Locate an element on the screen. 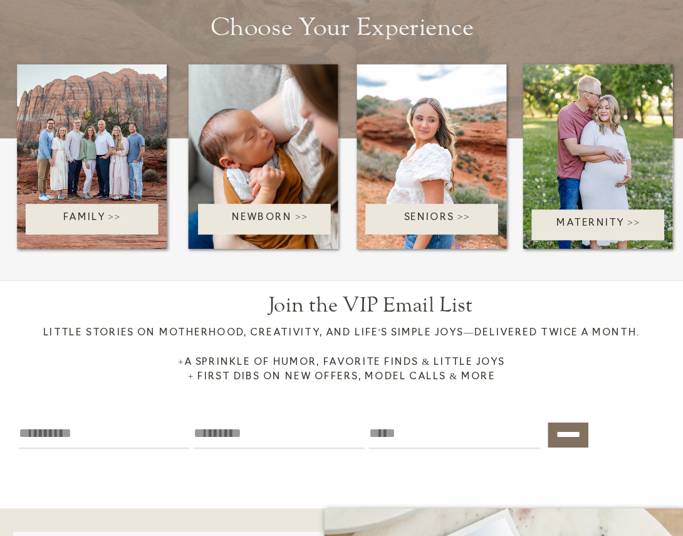 The width and height of the screenshot is (683, 536). h2: Join the VIP Email List is located at coordinates (371, 305).